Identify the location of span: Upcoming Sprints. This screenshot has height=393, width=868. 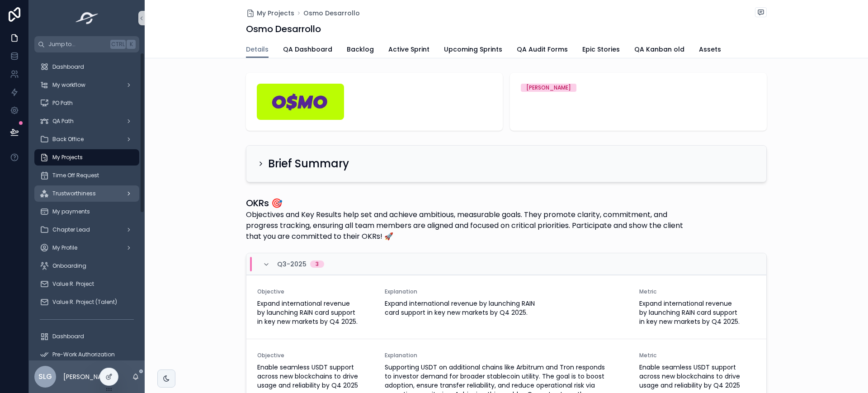
(473, 49).